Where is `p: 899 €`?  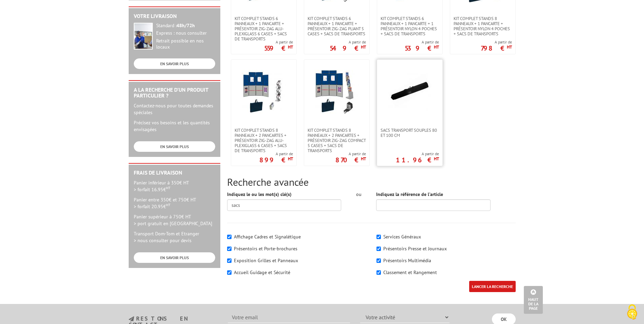 p: 899 € is located at coordinates (276, 160).